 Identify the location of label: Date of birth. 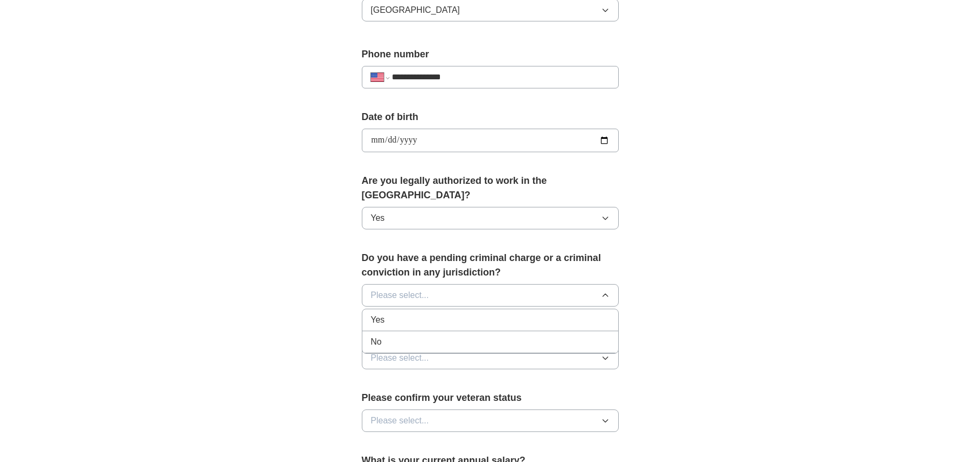
(490, 116).